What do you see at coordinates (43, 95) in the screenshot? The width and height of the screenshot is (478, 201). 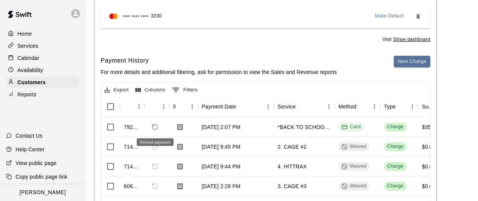 I see `a: Reports` at bounding box center [43, 95].